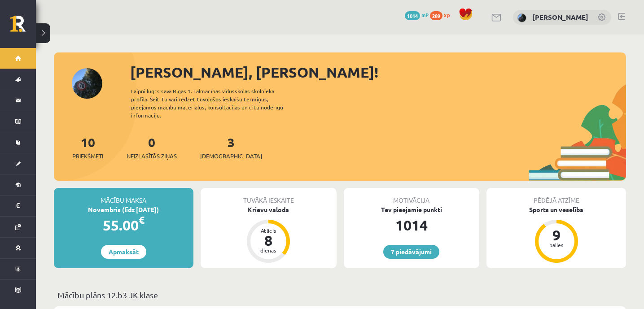 The image size is (644, 309). What do you see at coordinates (269, 251) in the screenshot?
I see `div: dienas` at bounding box center [269, 251].